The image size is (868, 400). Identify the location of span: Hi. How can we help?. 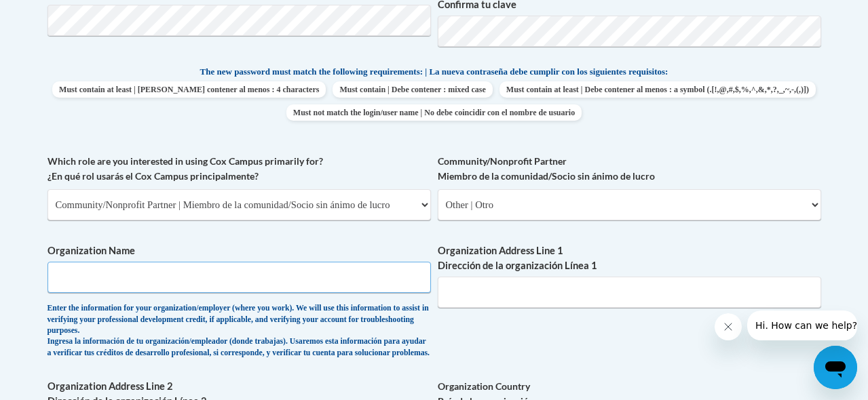
(59, 15).